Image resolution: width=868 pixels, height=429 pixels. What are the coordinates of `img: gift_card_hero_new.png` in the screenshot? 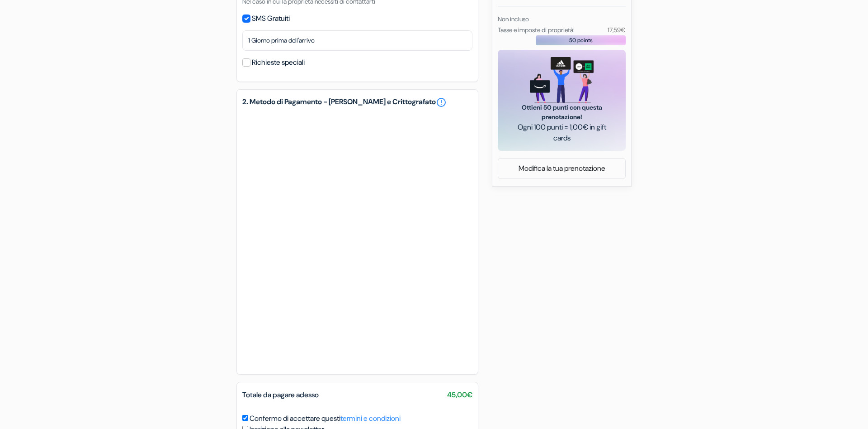 It's located at (562, 79).